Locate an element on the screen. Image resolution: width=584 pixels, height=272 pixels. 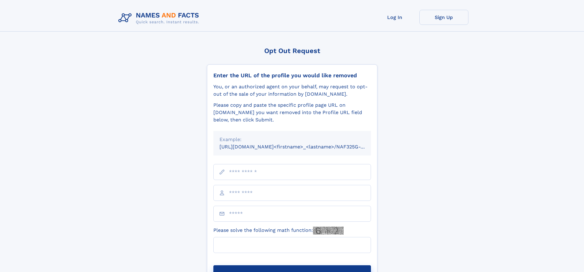
div: Example: is located at coordinates (292, 139).